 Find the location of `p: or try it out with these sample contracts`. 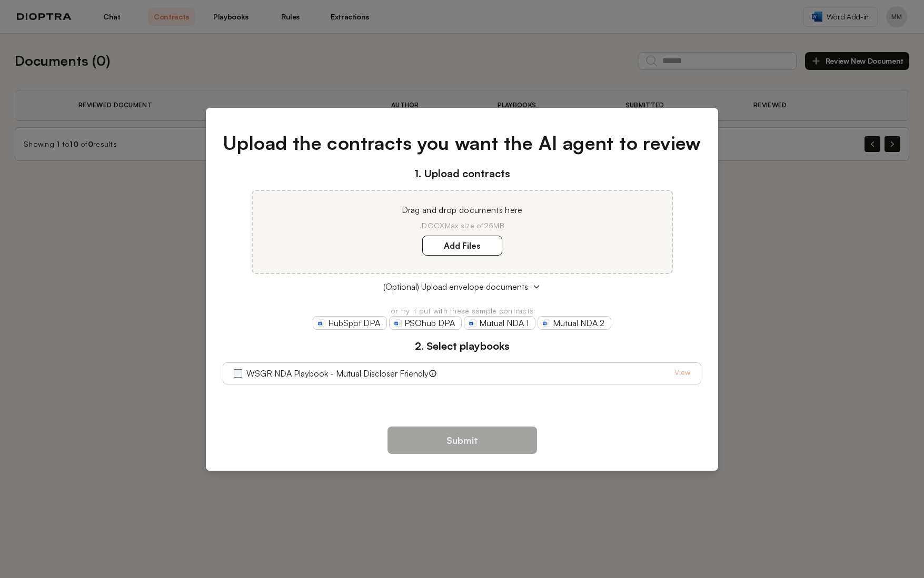

p: or try it out with these sample contracts is located at coordinates (462, 311).